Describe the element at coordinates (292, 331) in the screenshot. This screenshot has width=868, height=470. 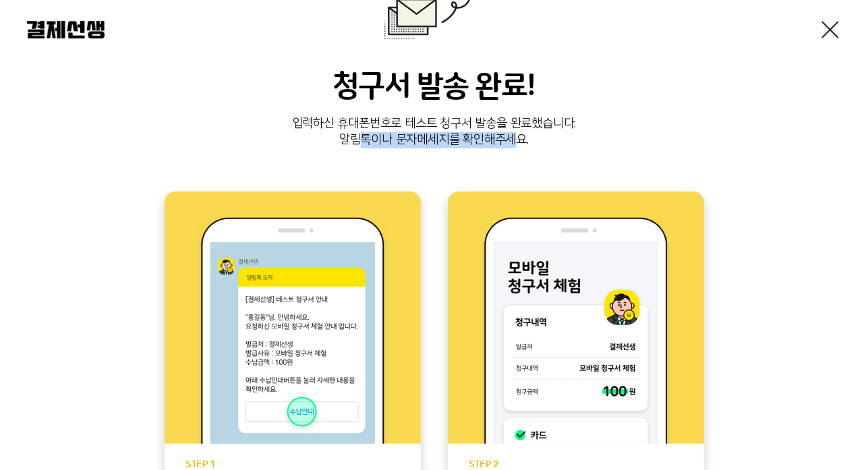
I see `img: step1 이미지` at that location.